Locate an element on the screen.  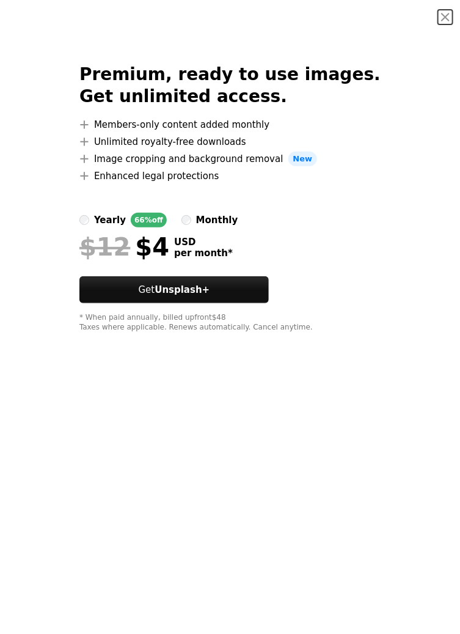
button: GetUnsplash+ is located at coordinates (174, 290).